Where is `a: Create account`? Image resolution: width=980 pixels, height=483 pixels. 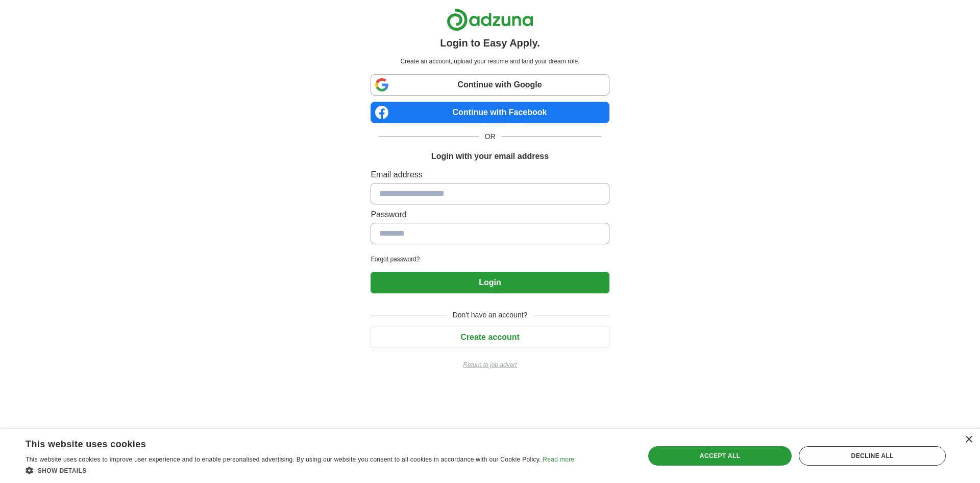
a: Create account is located at coordinates (490, 337).